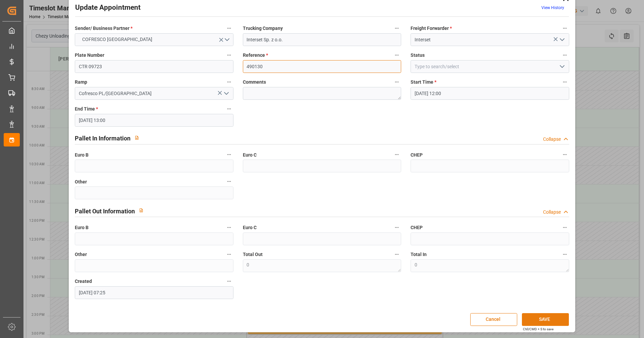 This screenshot has width=644, height=338. Describe the element at coordinates (564, 82) in the screenshot. I see `button: Start Time *` at that location.